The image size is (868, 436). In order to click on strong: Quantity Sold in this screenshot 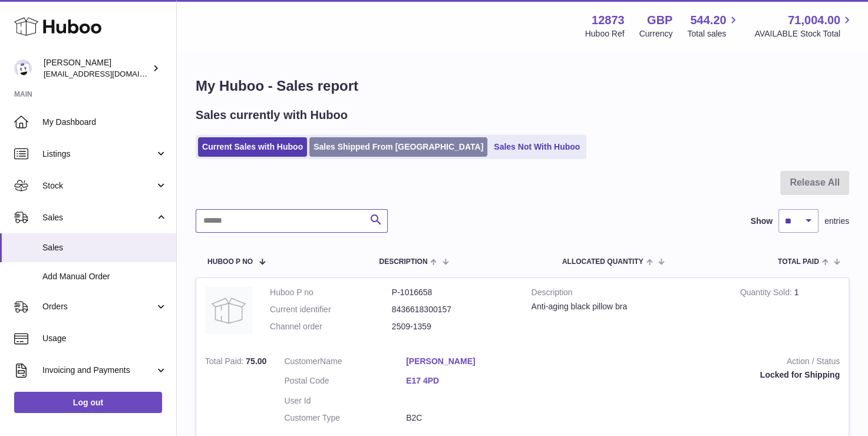, I will do `click(767, 294)`.